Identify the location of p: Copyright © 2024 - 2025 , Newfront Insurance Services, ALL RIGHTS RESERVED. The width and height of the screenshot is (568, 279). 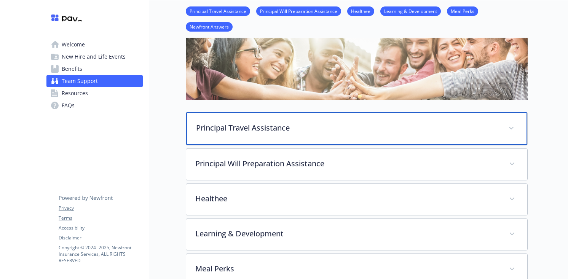
(100, 254).